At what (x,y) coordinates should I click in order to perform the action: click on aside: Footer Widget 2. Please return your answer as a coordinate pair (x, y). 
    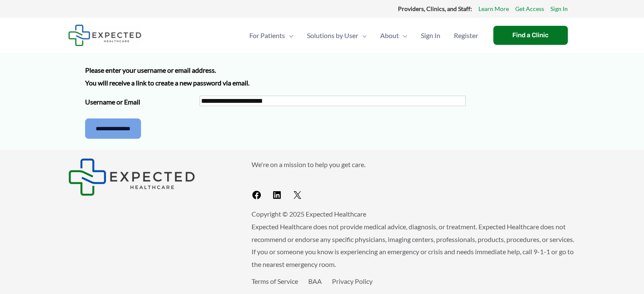
    Looking at the image, I should click on (413, 181).